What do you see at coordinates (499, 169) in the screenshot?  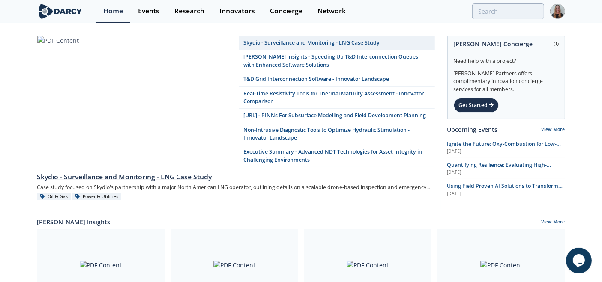 I see `span: Quantifying Resilience: Evaluating High-Impact, Low-Frequency (HILF) Events` at bounding box center [499, 169].